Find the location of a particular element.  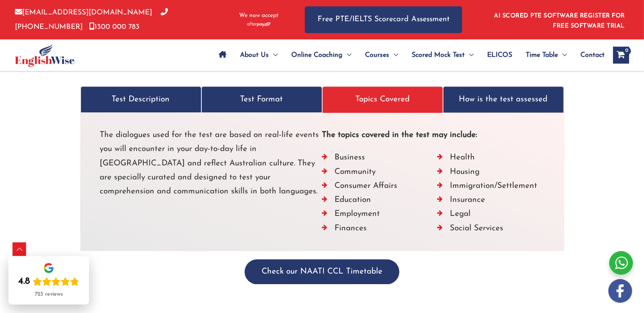

a: Time TableMenu Toggle is located at coordinates (546, 55).